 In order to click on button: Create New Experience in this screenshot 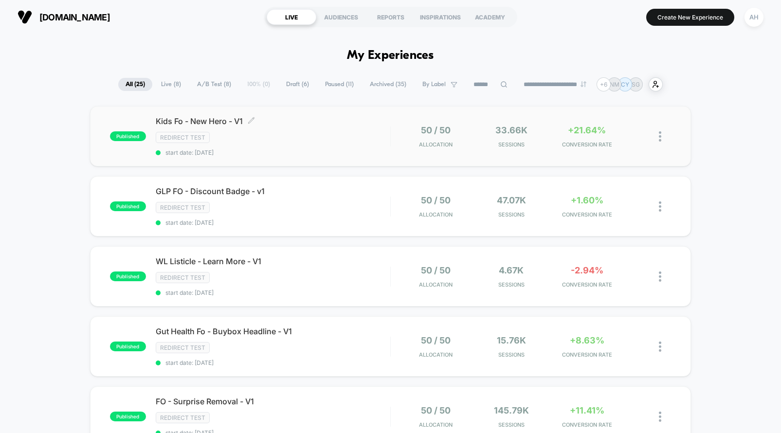, I will do `click(690, 17)`.